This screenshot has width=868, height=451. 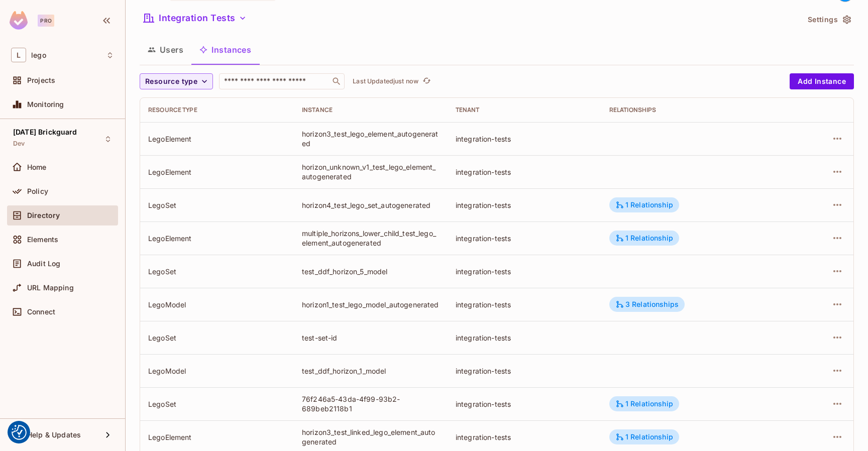 What do you see at coordinates (371, 371) in the screenshot?
I see `div: test_ddf_horizon_1_model` at bounding box center [371, 371].